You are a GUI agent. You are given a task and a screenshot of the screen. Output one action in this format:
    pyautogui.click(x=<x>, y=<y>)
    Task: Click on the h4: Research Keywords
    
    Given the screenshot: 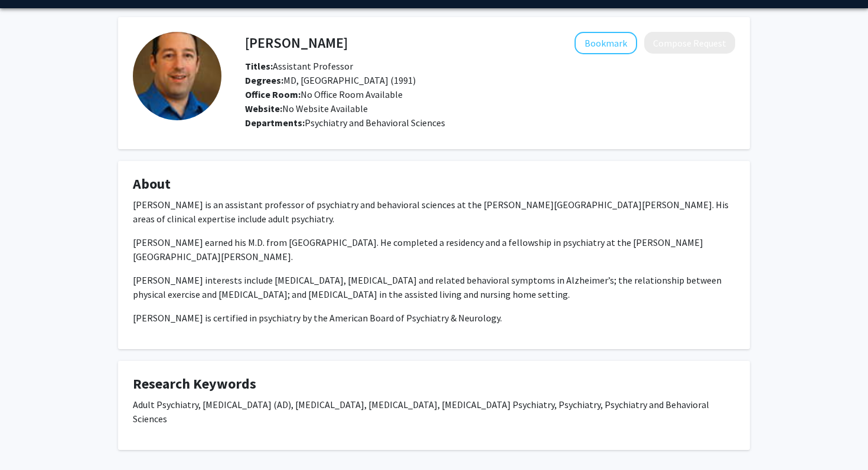 What is the action you would take?
    pyautogui.click(x=434, y=384)
    